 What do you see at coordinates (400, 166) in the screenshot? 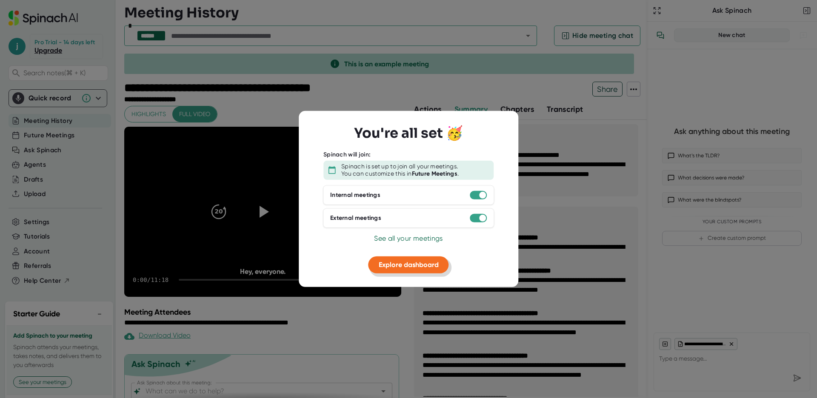
I see `div: Spinach is set up to join all your meetings.` at bounding box center [400, 166].